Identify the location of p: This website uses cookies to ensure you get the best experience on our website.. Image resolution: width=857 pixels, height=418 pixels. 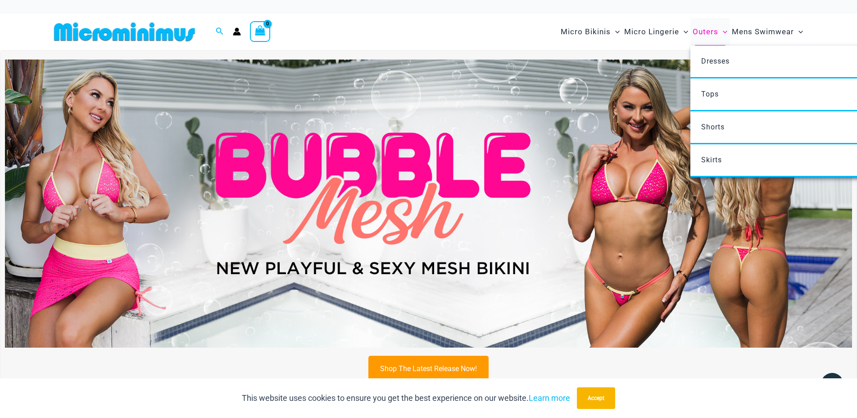
(406, 398).